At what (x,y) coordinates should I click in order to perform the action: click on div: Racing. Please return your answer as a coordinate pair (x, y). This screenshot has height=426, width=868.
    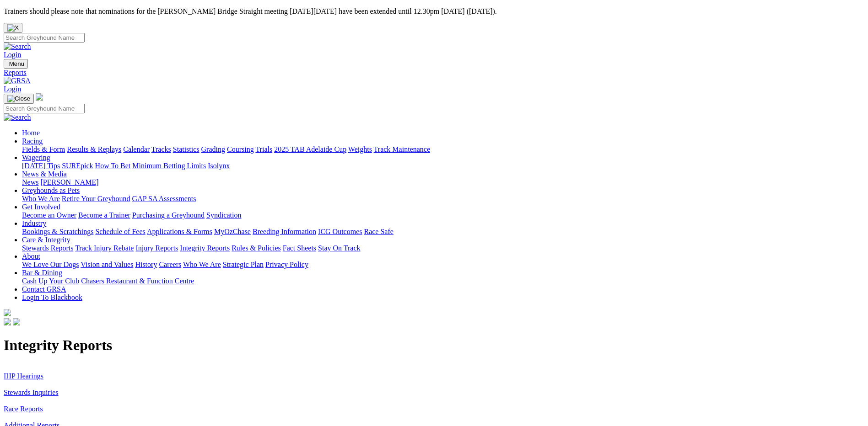
    Looking at the image, I should click on (443, 149).